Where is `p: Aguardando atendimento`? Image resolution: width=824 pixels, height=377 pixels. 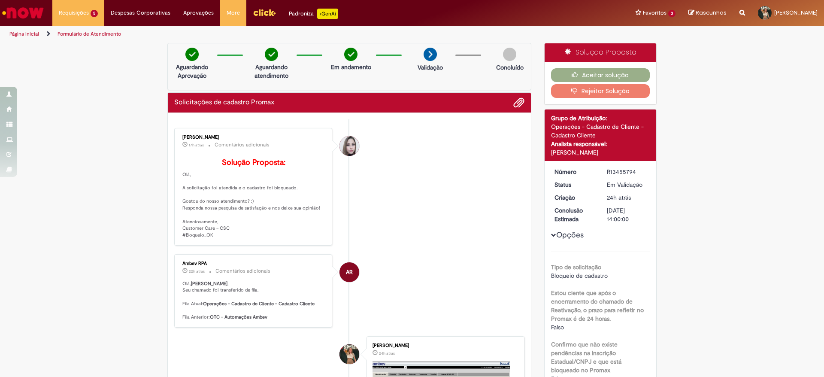 p: Aguardando atendimento is located at coordinates (271, 71).